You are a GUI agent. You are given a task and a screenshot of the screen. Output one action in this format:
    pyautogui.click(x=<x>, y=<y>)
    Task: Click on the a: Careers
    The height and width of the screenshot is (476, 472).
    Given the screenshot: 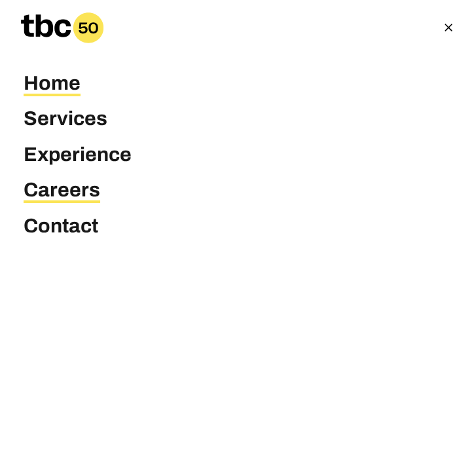 What is the action you would take?
    pyautogui.click(x=62, y=191)
    